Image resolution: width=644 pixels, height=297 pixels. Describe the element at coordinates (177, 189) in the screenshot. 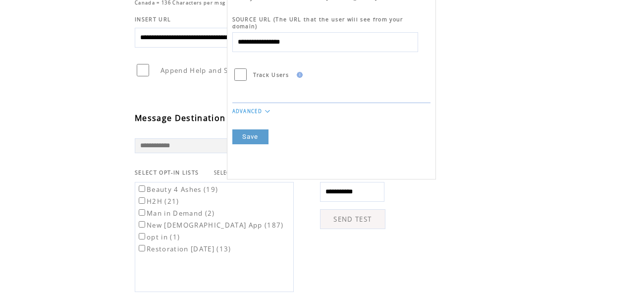

I see `label: Beauty 4 Ashes (19)` at that location.